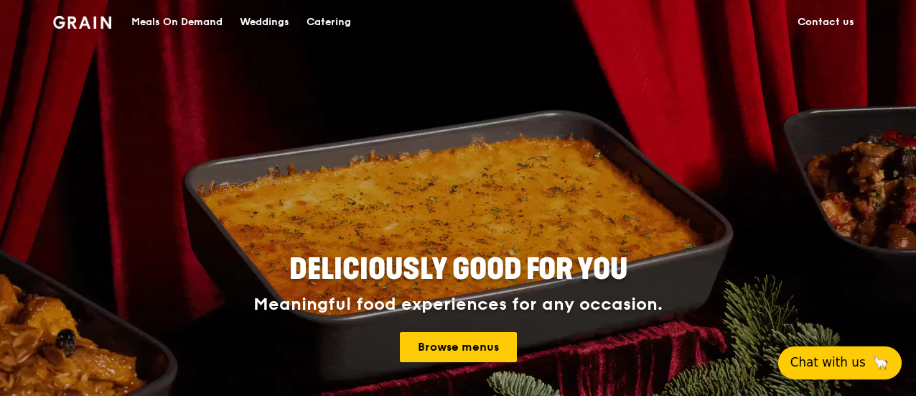 This screenshot has height=396, width=916. Describe the element at coordinates (329, 22) in the screenshot. I see `a: Catering` at that location.